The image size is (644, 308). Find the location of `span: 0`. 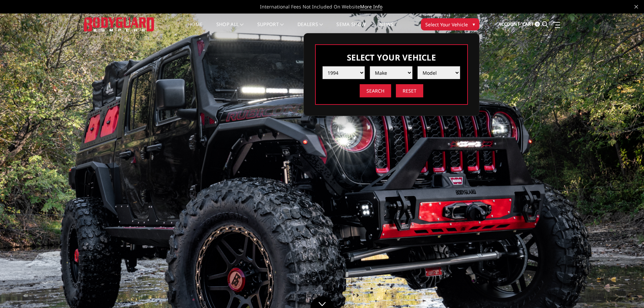

span: 0 is located at coordinates (537, 24).